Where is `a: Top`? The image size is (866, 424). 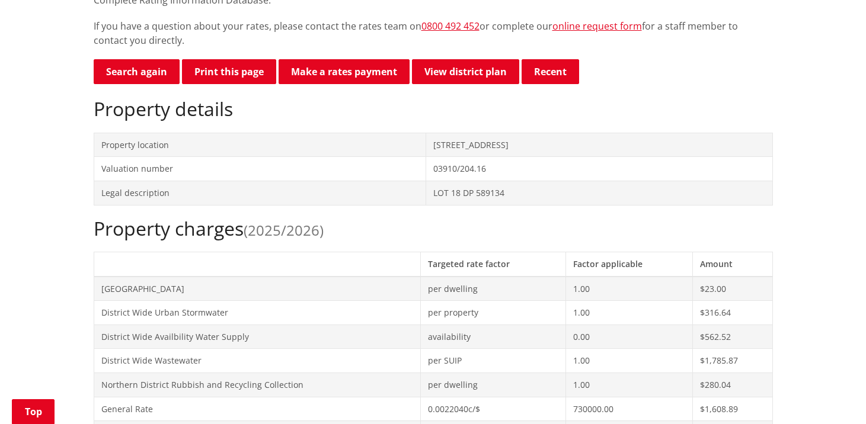 a: Top is located at coordinates (33, 412).